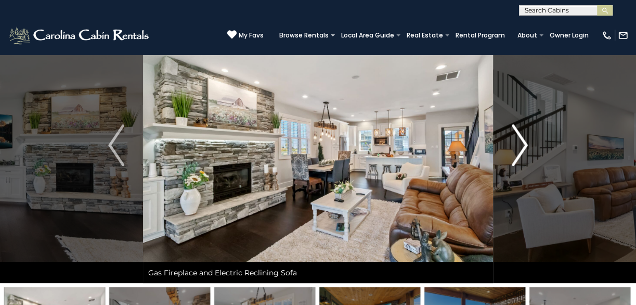 The width and height of the screenshot is (636, 305). What do you see at coordinates (527, 35) in the screenshot?
I see `a: About` at bounding box center [527, 35].